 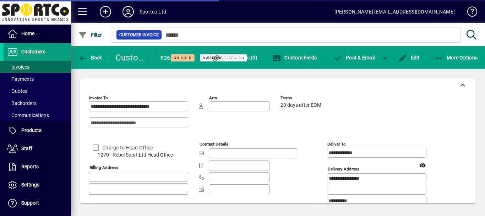 I want to click on span: Backorders, so click(x=22, y=103).